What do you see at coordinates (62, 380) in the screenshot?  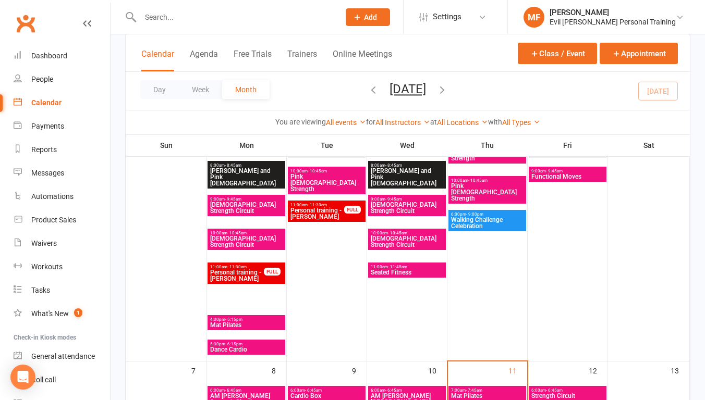 I see `a: Roll call` at bounding box center [62, 380].